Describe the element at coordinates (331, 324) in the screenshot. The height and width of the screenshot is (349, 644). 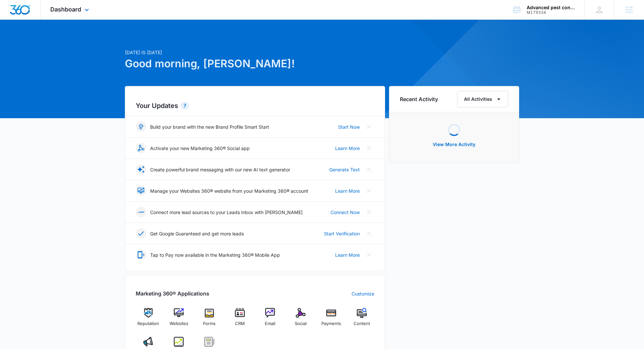
I see `span: Payments` at that location.